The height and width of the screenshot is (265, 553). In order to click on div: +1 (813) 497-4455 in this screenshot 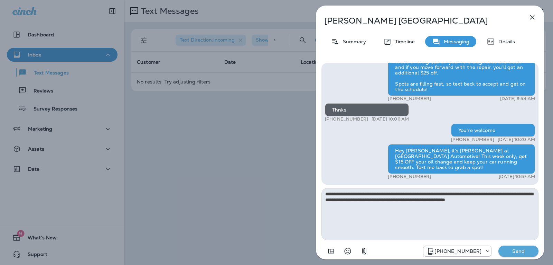, I will do `click(458, 251)`.